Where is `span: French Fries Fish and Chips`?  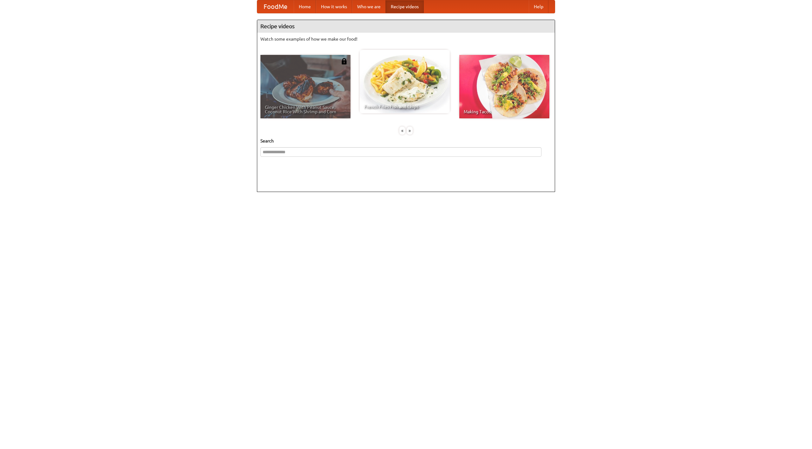 span: French Fries Fish and Chips is located at coordinates (405, 107).